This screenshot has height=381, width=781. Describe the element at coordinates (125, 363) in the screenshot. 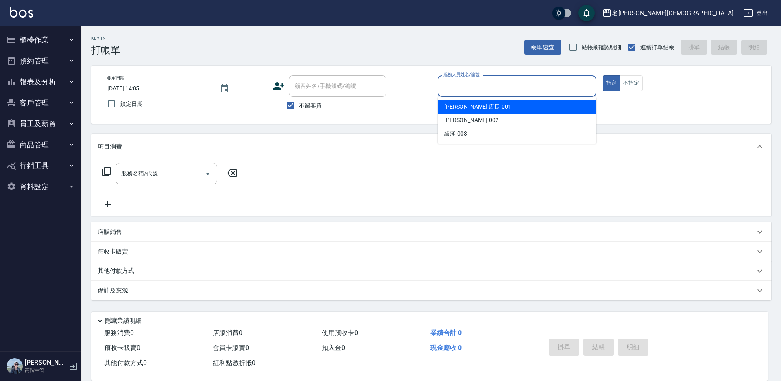

I see `span: 其他付款方式 0` at that location.